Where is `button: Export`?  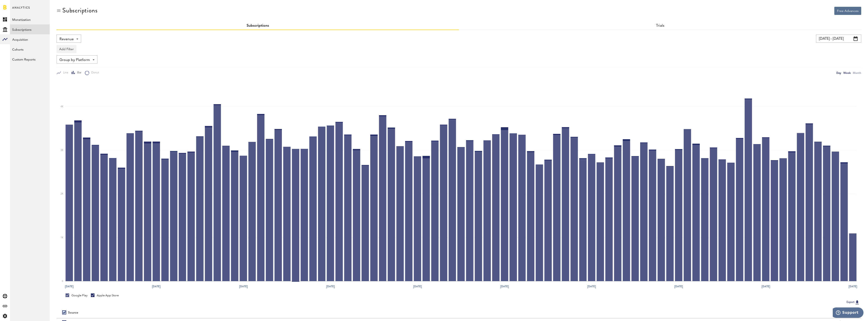
button: Export is located at coordinates (853, 302).